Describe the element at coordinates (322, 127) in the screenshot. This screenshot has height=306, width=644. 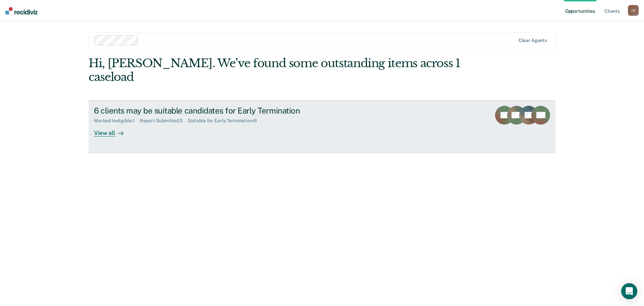
I see `a: 6 clients may be suitable candidates for Early TerminationMarked Ineligible:1Report Submitted:3Su...` at that location.